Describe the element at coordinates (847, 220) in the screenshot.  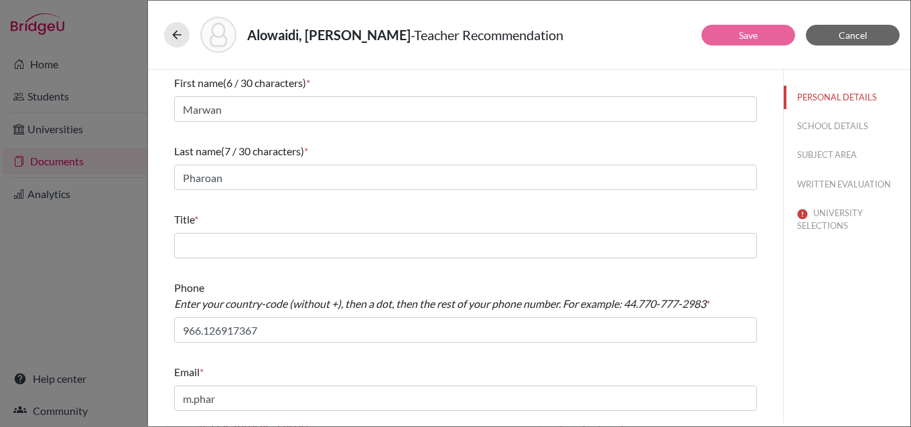
I see `button: UNIVERSITY SELECTIONS` at that location.